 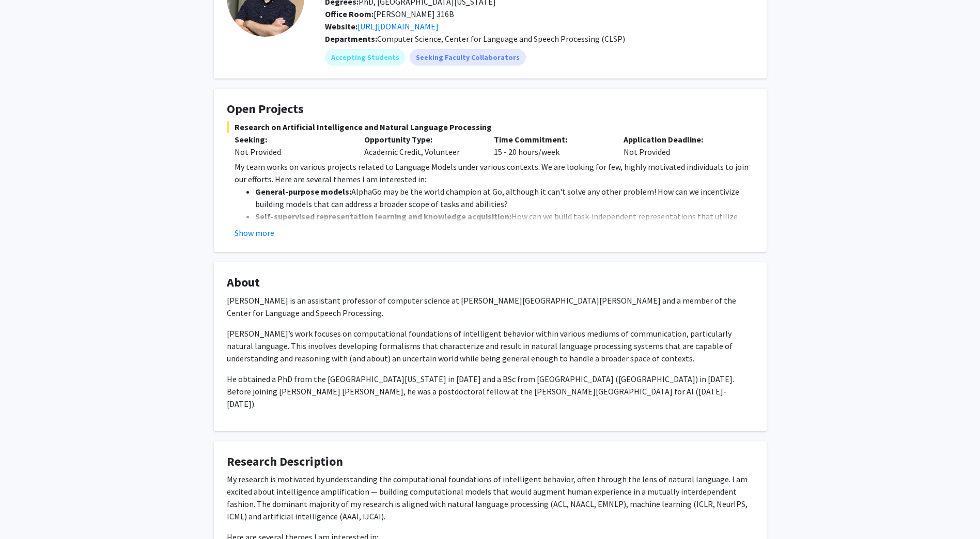 What do you see at coordinates (490, 462) in the screenshot?
I see `h4: Research Description` at bounding box center [490, 462].